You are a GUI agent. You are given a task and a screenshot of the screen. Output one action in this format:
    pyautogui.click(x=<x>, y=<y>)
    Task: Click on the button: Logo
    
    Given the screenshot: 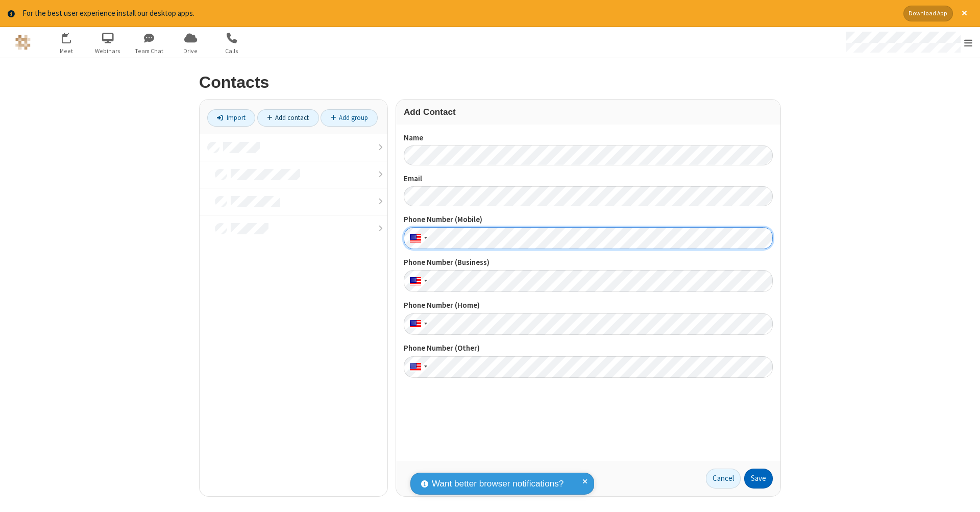 What is the action you would take?
    pyautogui.click(x=22, y=43)
    